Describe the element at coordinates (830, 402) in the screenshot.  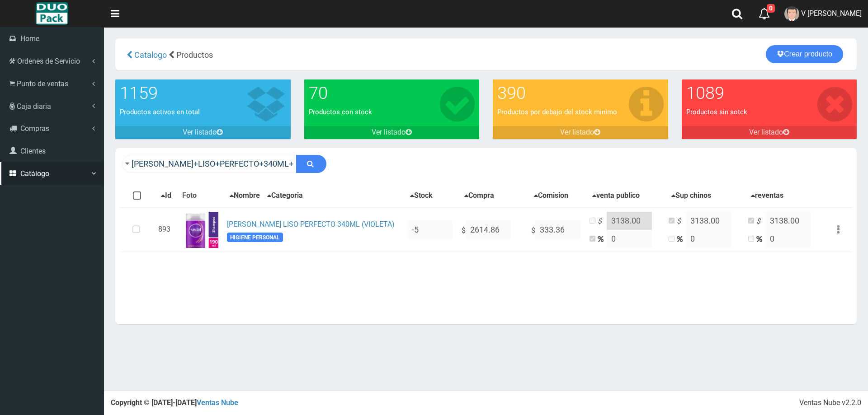
I see `div: Ventas Nube v2.2.0` at that location.